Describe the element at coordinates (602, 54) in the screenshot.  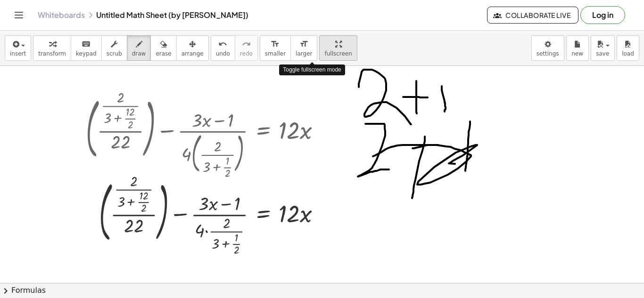
I see `span: save` at that location.